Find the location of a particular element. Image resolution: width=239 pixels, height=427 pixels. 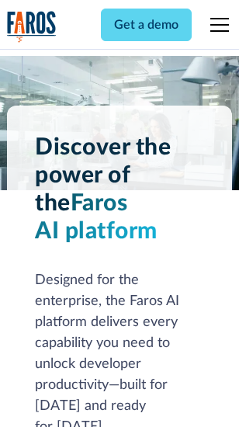

a: home is located at coordinates (32, 26).